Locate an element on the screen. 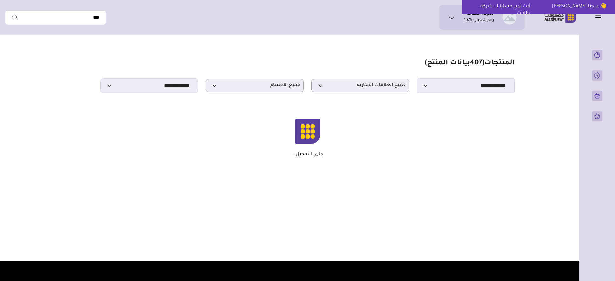 The image size is (615, 281). p: أنت تدير حسابًا لـ : شركة حلقات is located at coordinates (500, 10).